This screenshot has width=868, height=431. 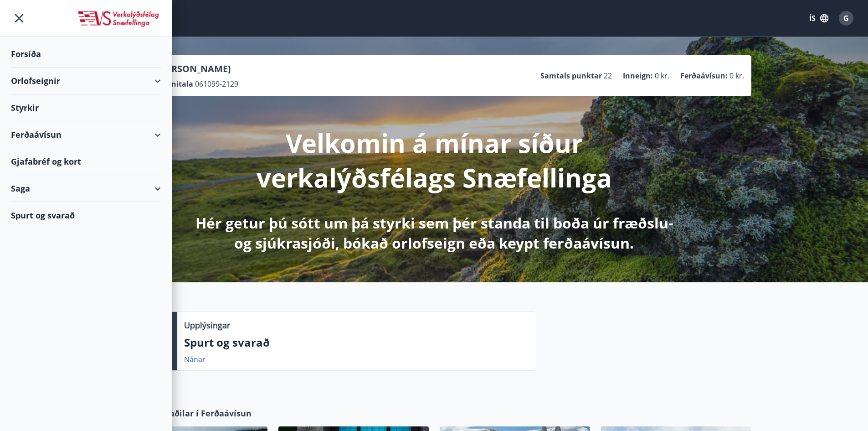 What do you see at coordinates (704, 75) in the screenshot?
I see `p: Ferðaávísun :` at bounding box center [704, 75].